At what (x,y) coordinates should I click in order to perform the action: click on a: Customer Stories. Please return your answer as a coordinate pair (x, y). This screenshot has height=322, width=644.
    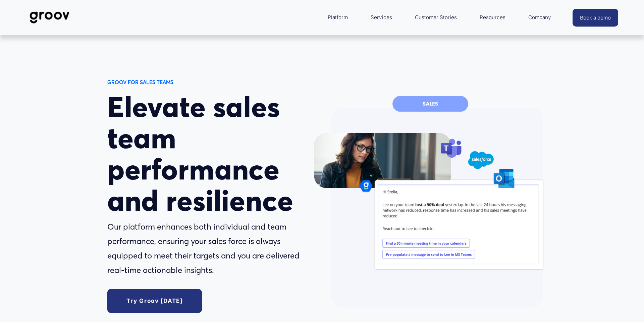
    Looking at the image, I should click on (435, 17).